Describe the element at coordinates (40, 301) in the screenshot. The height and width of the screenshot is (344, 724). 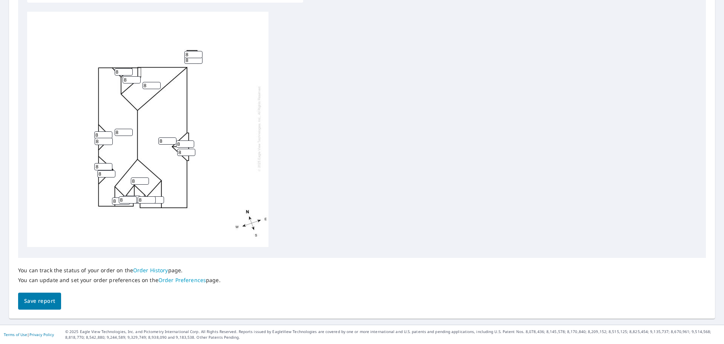
I see `button: Save report` at that location.